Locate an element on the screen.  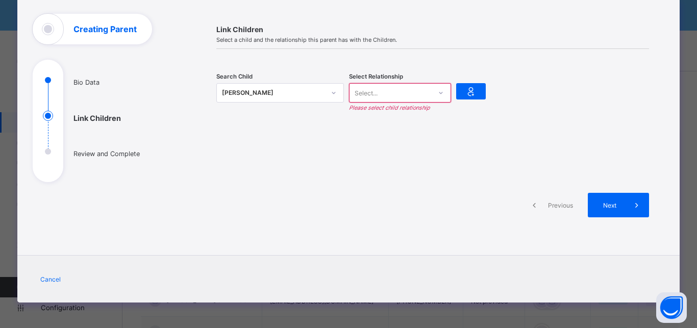
span: Cancel is located at coordinates (51, 279).